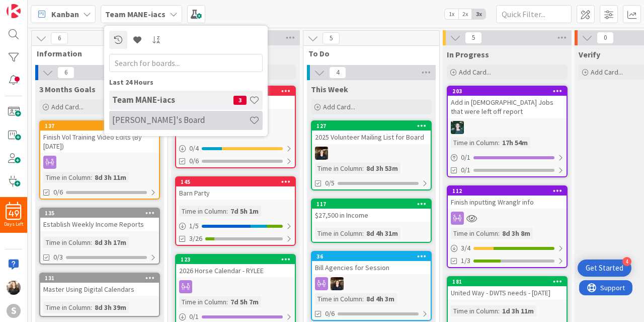  Describe the element at coordinates (66, 73) in the screenshot. I see `span: 6` at that location.